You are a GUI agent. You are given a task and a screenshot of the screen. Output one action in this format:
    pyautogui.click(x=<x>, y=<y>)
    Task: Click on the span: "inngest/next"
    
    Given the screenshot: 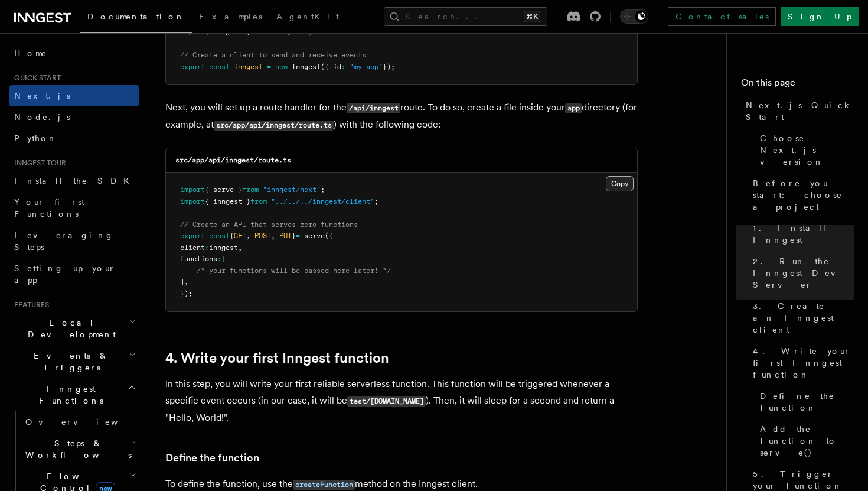 What is the action you would take?
    pyautogui.click(x=292, y=190)
    